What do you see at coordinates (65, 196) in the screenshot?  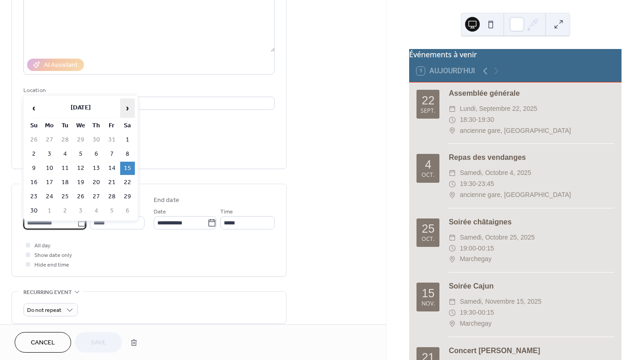 I see `td: 25` at bounding box center [65, 196].